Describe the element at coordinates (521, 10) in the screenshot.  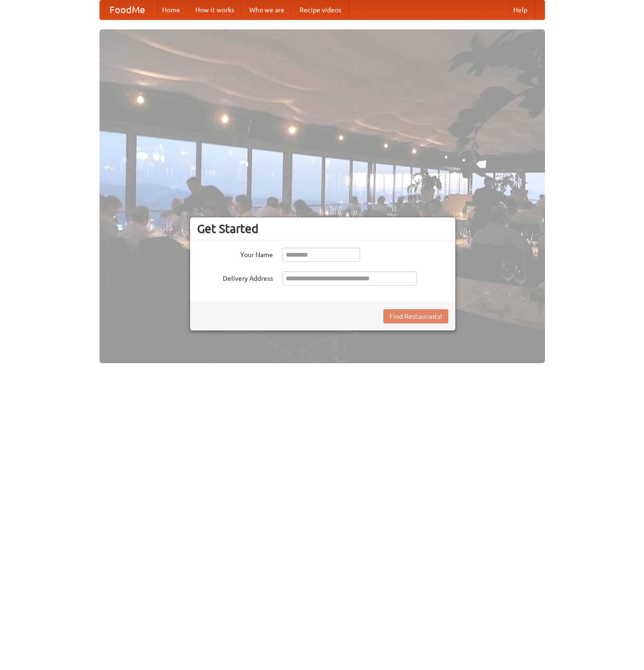
I see `a: Help` at that location.